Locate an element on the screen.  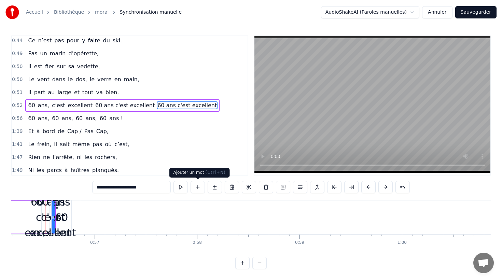
span: ans ! is located at coordinates (116, 118).